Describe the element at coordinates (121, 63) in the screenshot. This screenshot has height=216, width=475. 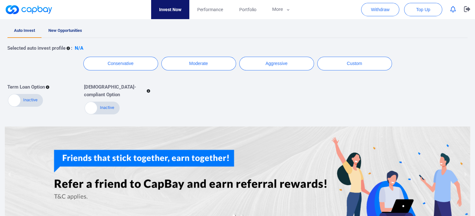
I see `button: Conservative` at that location.